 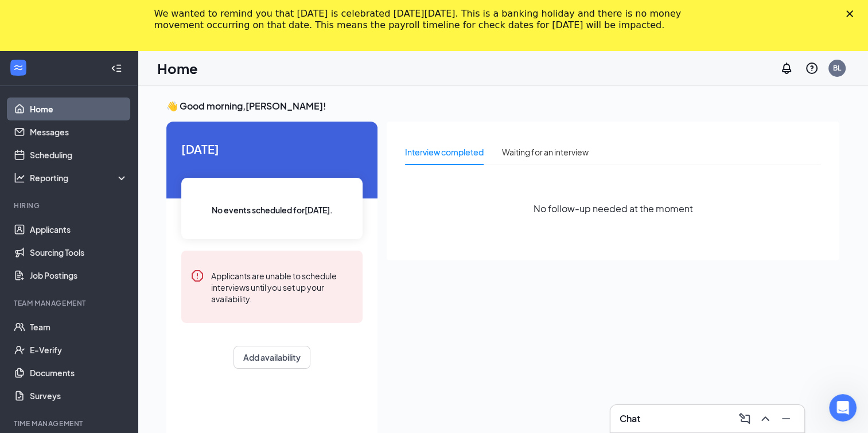 I want to click on button: ComposeMessage, so click(x=745, y=419).